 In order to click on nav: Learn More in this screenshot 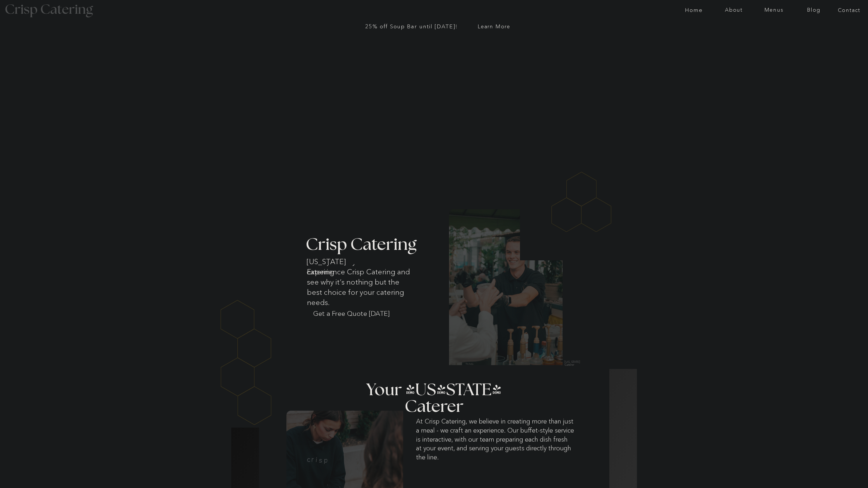, I will do `click(494, 27)`.